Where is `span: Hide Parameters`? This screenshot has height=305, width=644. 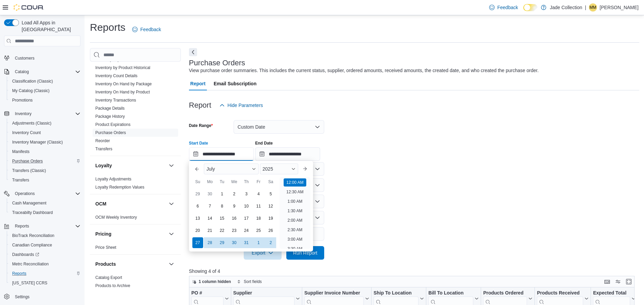 span: Hide Parameters is located at coordinates (245, 105).